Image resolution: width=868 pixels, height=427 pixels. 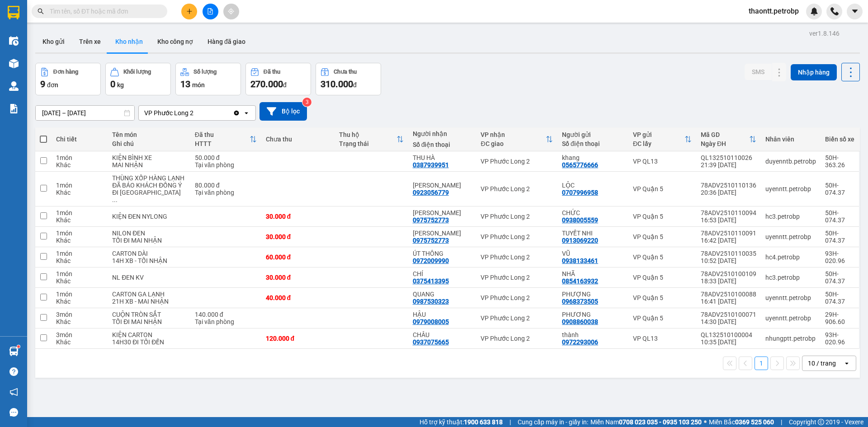 I want to click on div: 93H-020.96, so click(x=840, y=257).